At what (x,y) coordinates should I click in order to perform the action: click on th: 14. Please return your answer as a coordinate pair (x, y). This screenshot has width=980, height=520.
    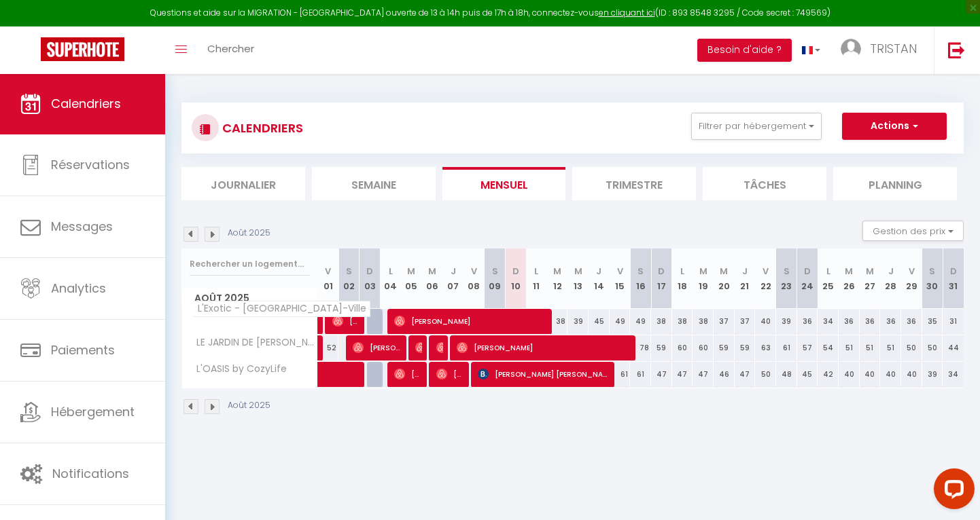
    Looking at the image, I should click on (599, 278).